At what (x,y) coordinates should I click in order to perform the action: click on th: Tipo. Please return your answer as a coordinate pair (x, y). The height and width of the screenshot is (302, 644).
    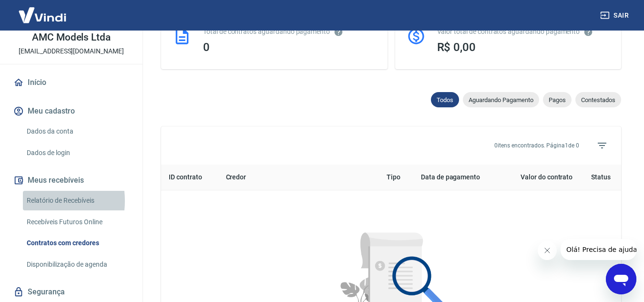
    Looking at the image, I should click on (396, 177).